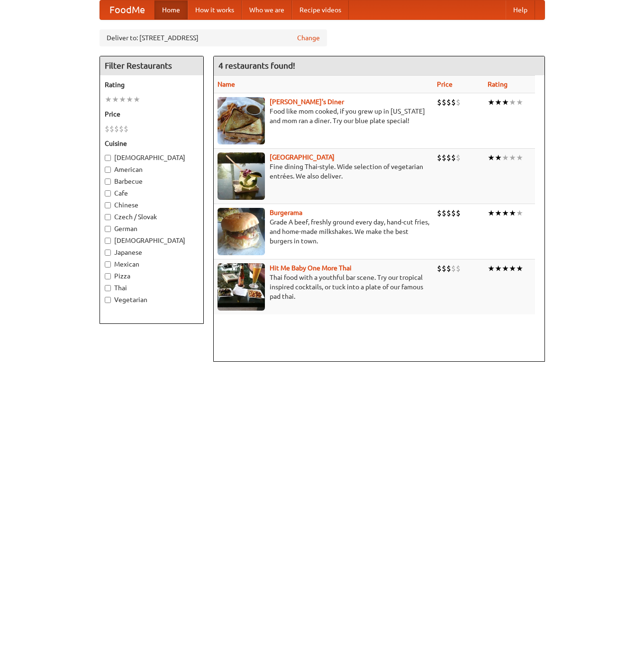 Image resolution: width=644 pixels, height=670 pixels. What do you see at coordinates (152, 181) in the screenshot?
I see `label: Barbecue` at bounding box center [152, 181].